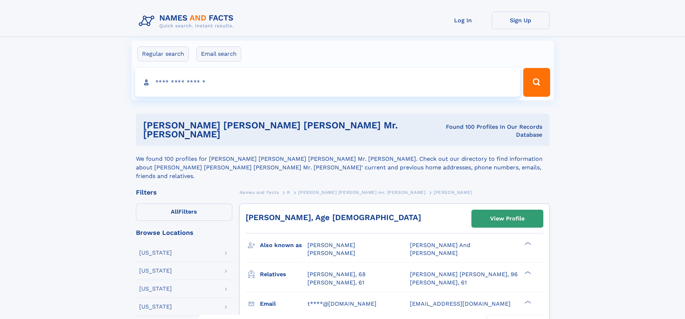 Image resolution: width=685 pixels, height=319 pixels. I want to click on h3: Relatives, so click(284, 274).